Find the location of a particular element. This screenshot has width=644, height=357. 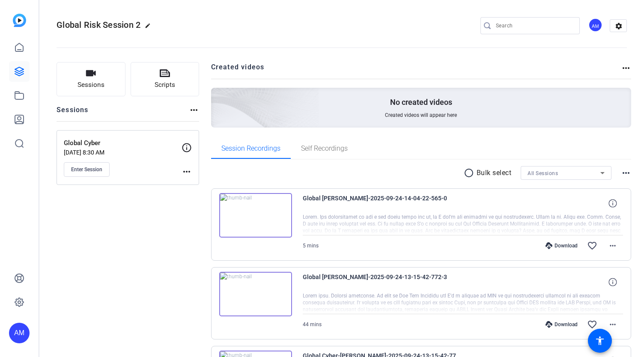

h2: Created videos is located at coordinates (416, 70).